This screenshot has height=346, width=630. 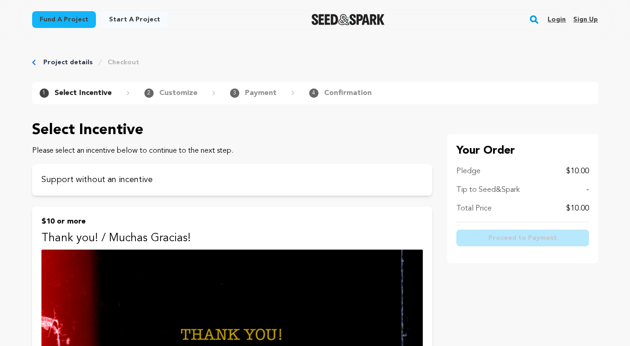 What do you see at coordinates (64, 20) in the screenshot?
I see `a: Fund a project` at bounding box center [64, 20].